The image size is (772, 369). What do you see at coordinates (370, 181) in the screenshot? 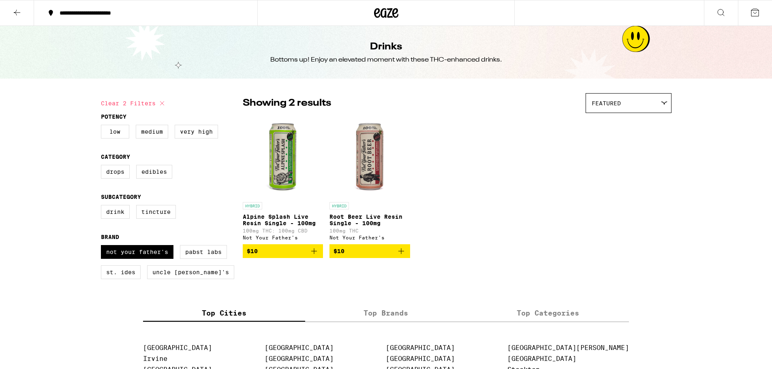
I see `a: Open page for Root Beer Live Resin Single - 100mg from Not Your Father's` at bounding box center [370, 181].